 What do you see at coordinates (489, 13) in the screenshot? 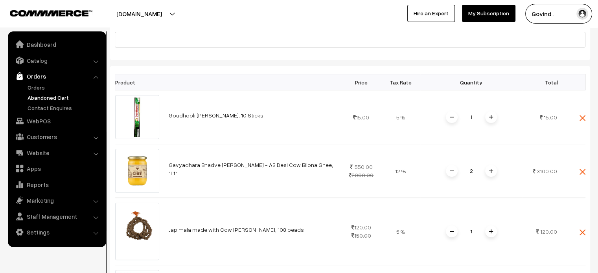
I see `a: My Subscription` at bounding box center [489, 13].